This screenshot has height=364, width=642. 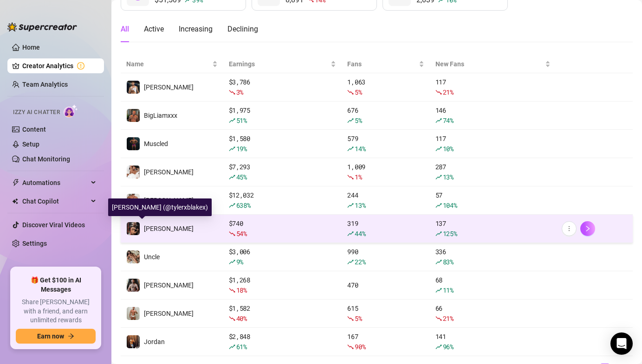 I want to click on span: 21 %, so click(x=448, y=318).